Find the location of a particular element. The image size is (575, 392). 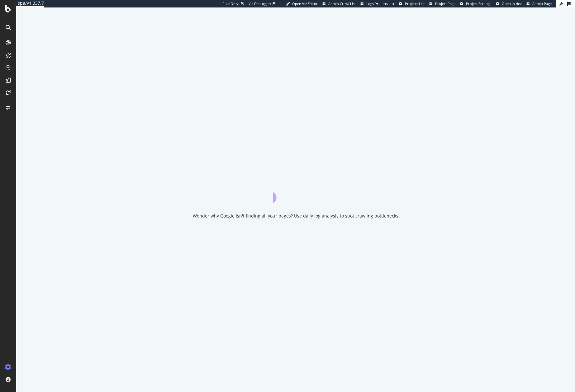

a: Project Settings is located at coordinates (476, 4).